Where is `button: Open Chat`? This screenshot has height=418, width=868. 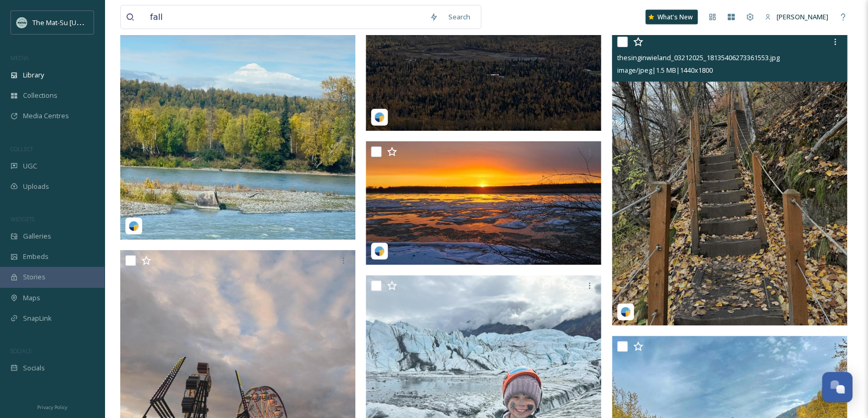
button: Open Chat is located at coordinates (838, 387).